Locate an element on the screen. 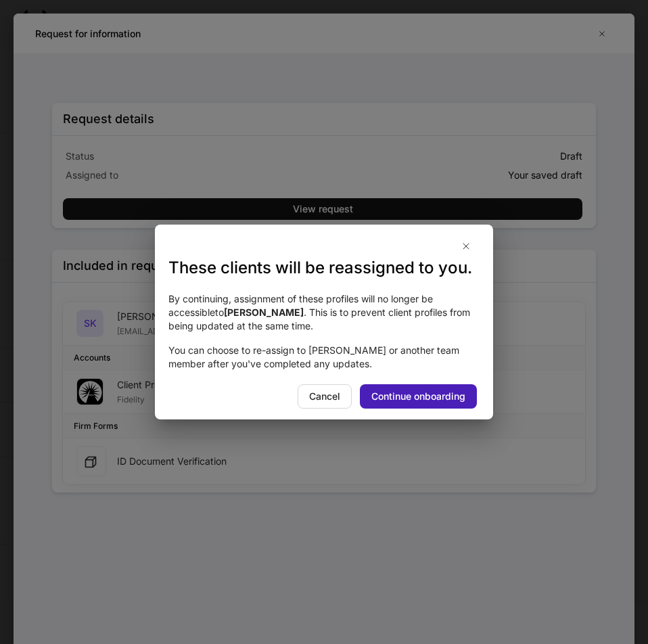  div: Cancel is located at coordinates (324, 396).